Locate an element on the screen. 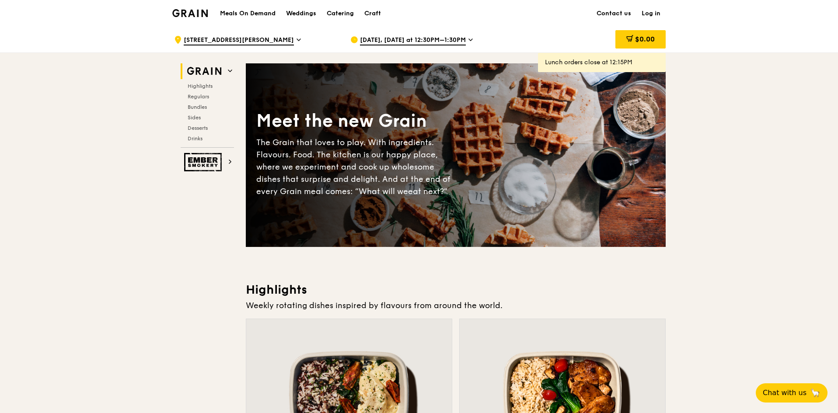  span: Drinks is located at coordinates (195, 139).